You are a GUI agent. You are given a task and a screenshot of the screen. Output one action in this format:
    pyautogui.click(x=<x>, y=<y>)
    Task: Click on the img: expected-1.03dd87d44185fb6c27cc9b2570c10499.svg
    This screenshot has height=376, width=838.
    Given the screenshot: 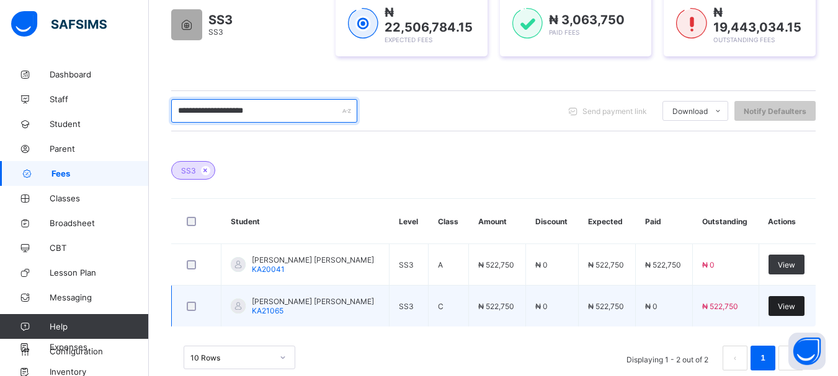 What is the action you would take?
    pyautogui.click(x=363, y=24)
    